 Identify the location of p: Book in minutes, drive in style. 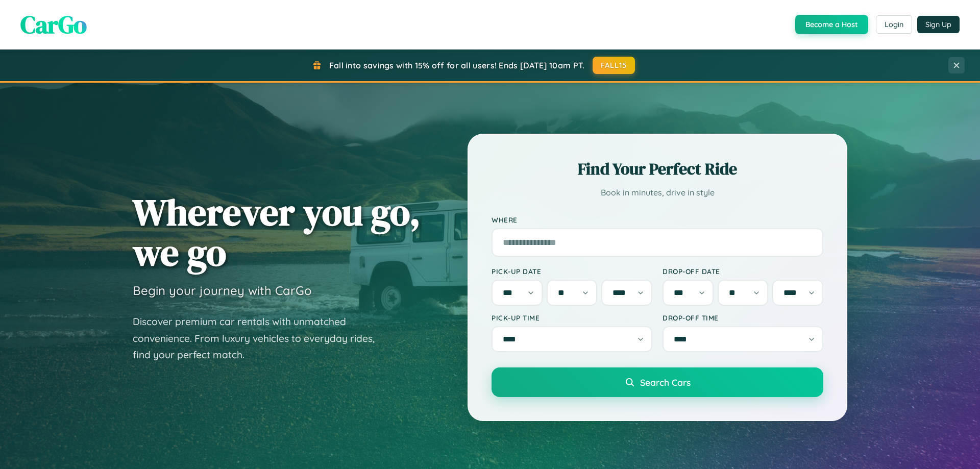
(657, 193).